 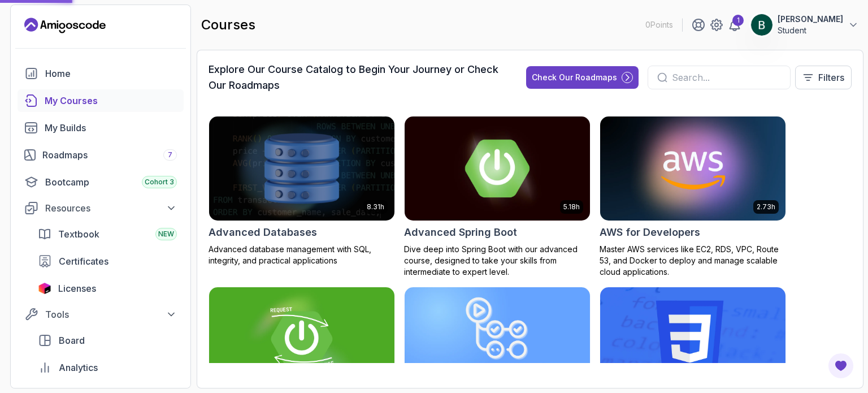 What do you see at coordinates (101, 182) in the screenshot?
I see `a: bootcamp` at bounding box center [101, 182].